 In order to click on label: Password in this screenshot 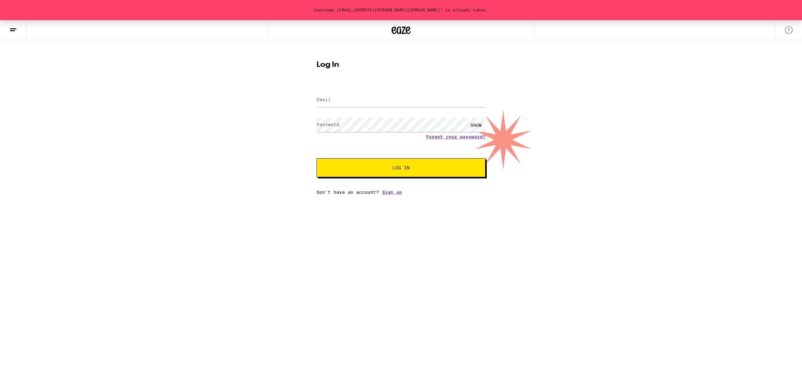, I will do `click(328, 125)`.